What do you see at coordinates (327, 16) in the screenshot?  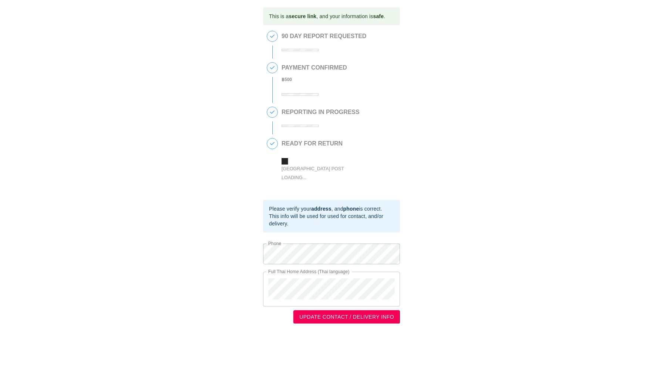 I see `div: This is a , and your information is .` at bounding box center [327, 16].